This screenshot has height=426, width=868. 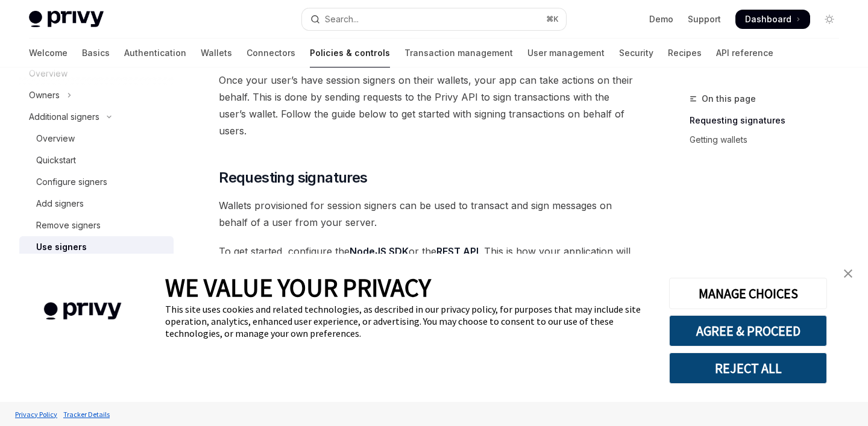 I want to click on div: Additional signers, so click(x=64, y=117).